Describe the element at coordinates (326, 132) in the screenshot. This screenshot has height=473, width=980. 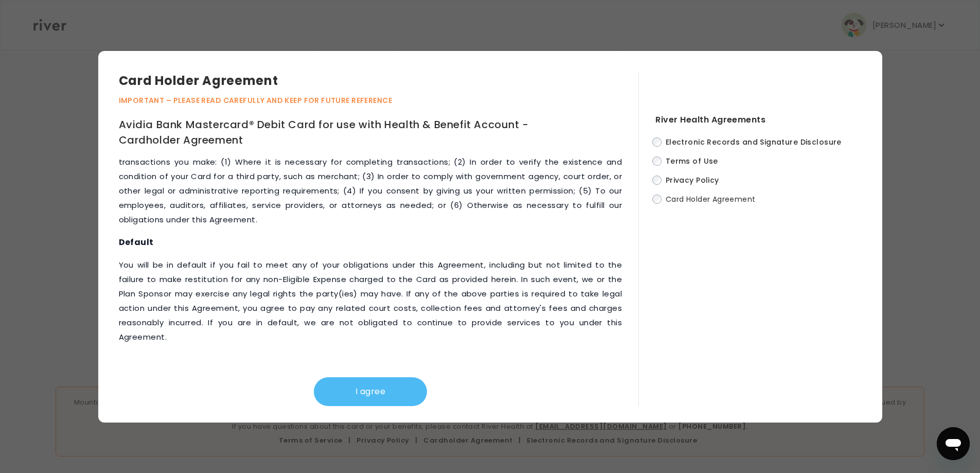
I see `h1: Avidia Bank Mastercard® Debit Card for use with Health & Benefit Account - Cardholder Agreement` at that location.